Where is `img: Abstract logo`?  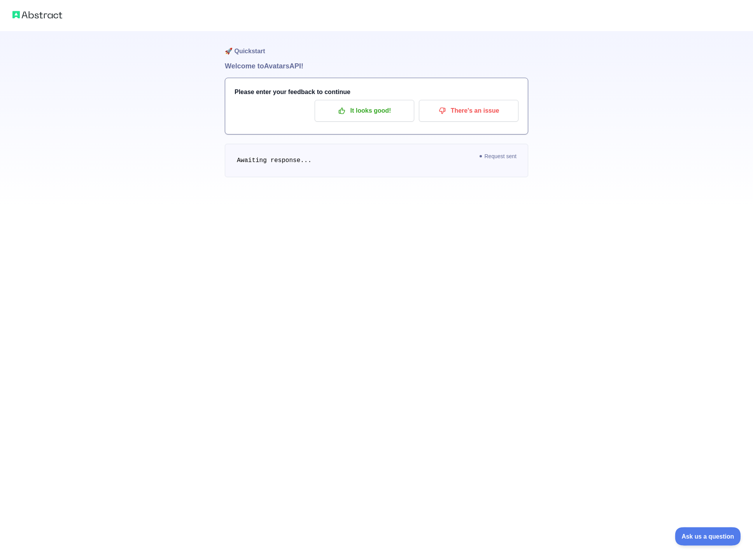
img: Abstract logo is located at coordinates (37, 15).